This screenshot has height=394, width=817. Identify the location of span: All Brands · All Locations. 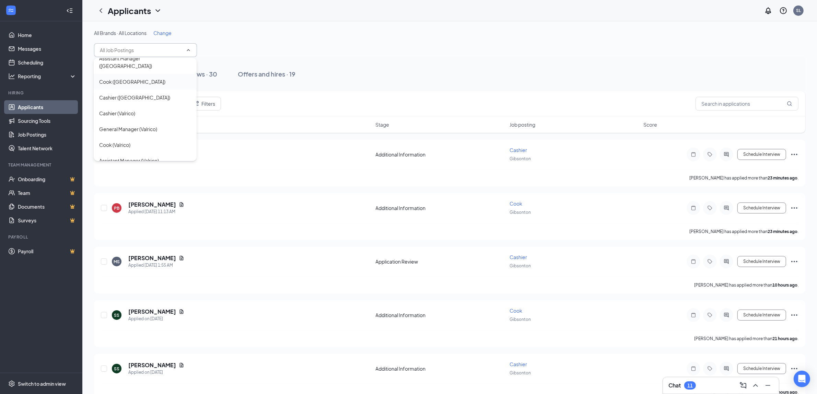
(120, 33).